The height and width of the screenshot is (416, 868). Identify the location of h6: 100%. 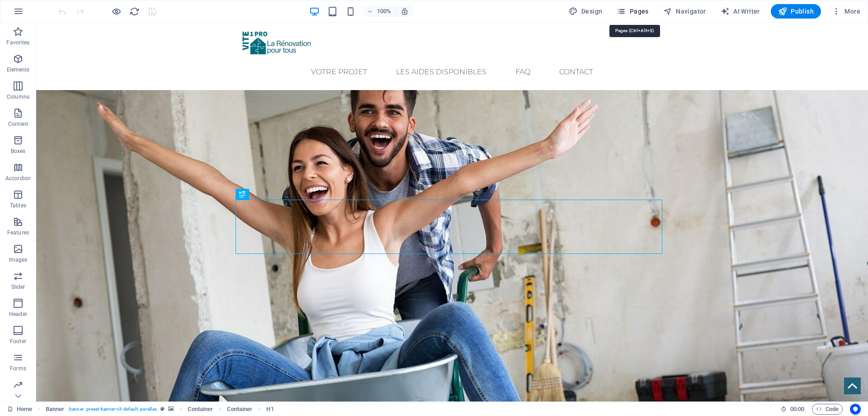
(384, 12).